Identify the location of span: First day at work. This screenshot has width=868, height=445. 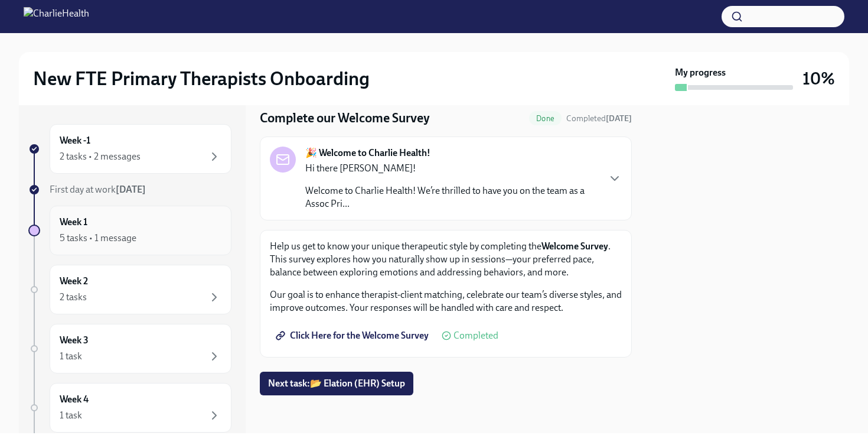
(98, 189).